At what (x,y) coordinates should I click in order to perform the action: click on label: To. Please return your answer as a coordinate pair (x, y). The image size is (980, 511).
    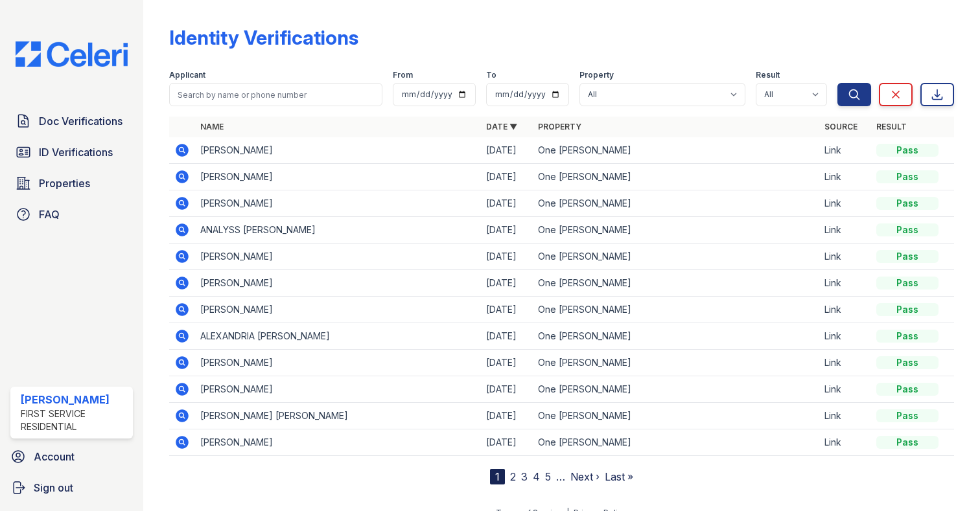
    Looking at the image, I should click on (491, 75).